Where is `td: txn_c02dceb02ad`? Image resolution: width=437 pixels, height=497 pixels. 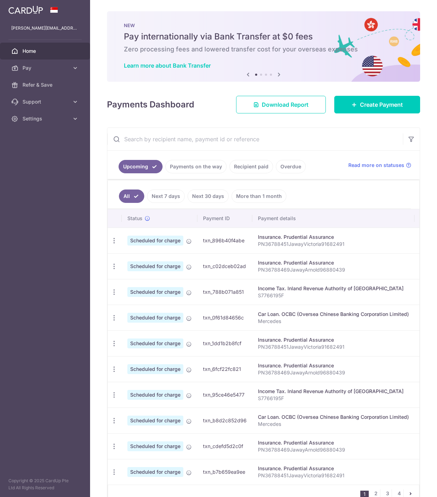
td: txn_c02dceb02ad is located at coordinates (225, 266).